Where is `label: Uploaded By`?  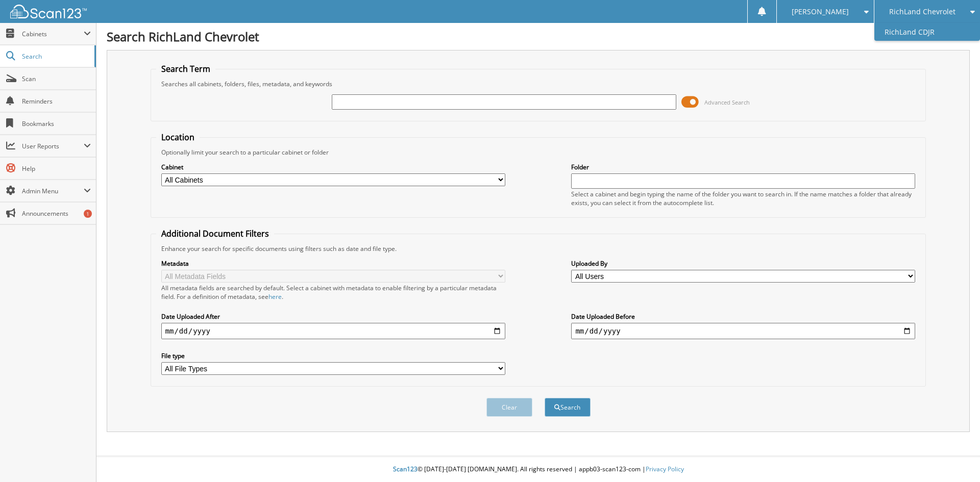
label: Uploaded By is located at coordinates (743, 263).